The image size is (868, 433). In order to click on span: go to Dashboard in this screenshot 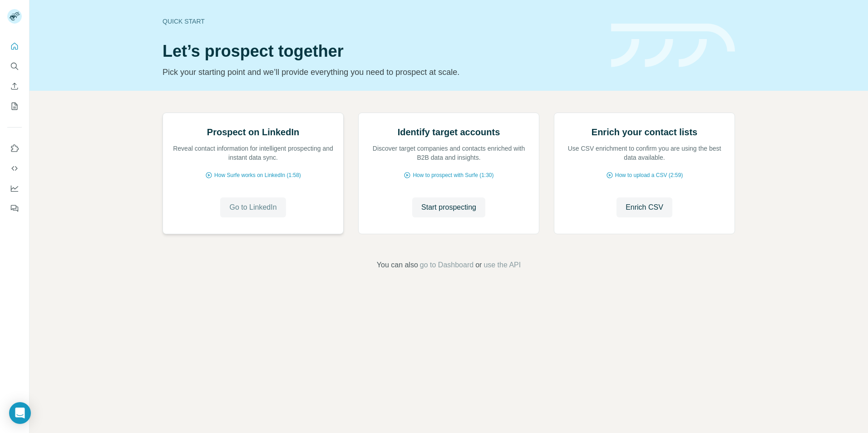, I will do `click(447, 265)`.